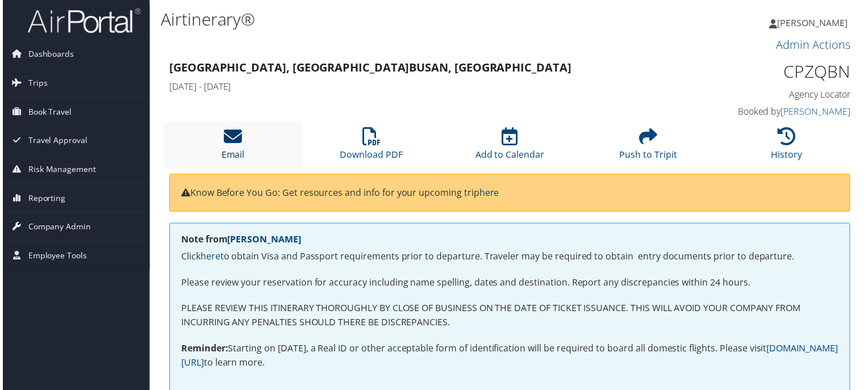 This screenshot has height=390, width=868. What do you see at coordinates (82, 20) in the screenshot?
I see `img: airportal-logo.png` at bounding box center [82, 20].